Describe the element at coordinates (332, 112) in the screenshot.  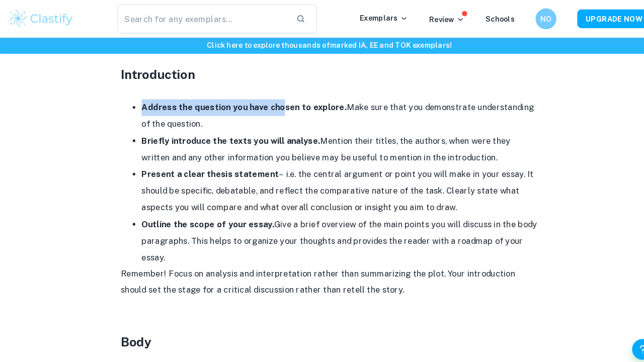
I see `li: Make sure that you demonstrate understanding of the question.` at that location.